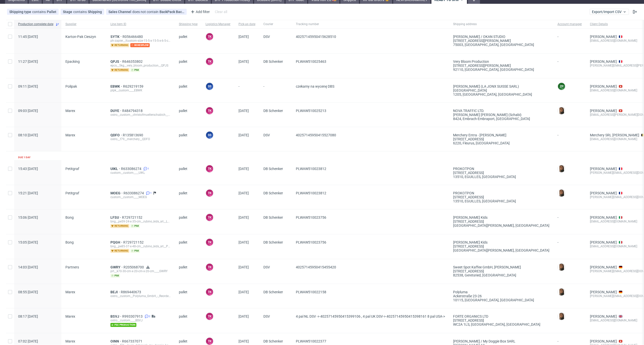  What do you see at coordinates (134, 267) in the screenshot?
I see `span: R205068700` at bounding box center [134, 267].